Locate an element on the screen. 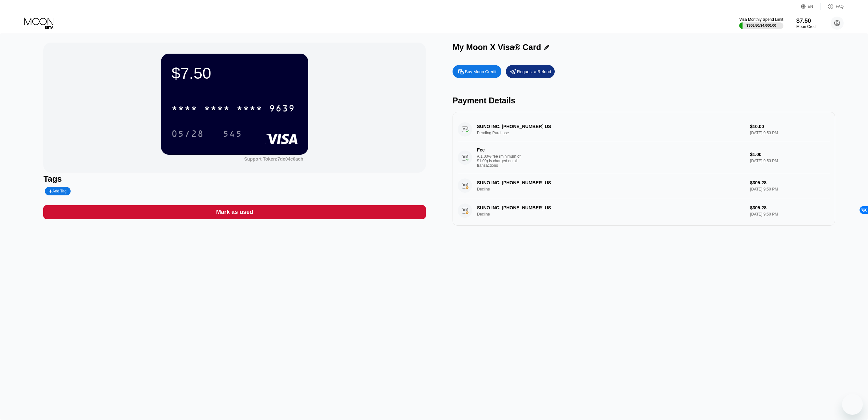 The height and width of the screenshot is (420, 868). div: Mark as used is located at coordinates (234, 212).